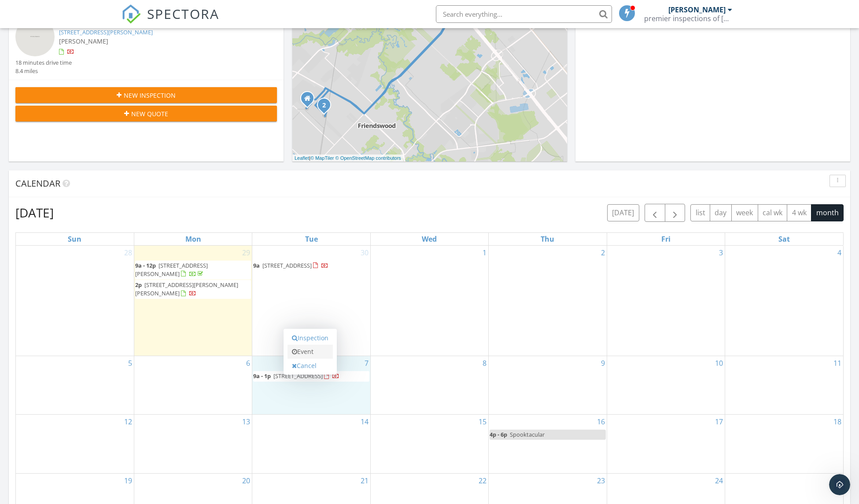 The height and width of the screenshot is (504, 859). I want to click on a: Go to October 11, 2025, so click(837, 363).